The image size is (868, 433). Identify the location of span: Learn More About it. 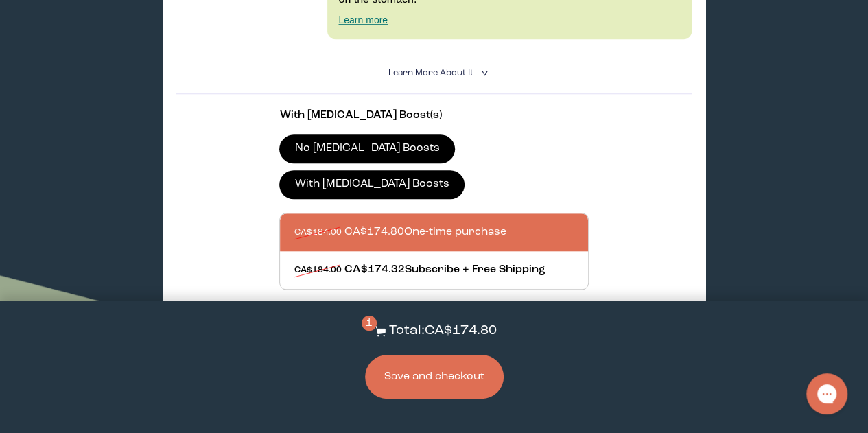
(431, 73).